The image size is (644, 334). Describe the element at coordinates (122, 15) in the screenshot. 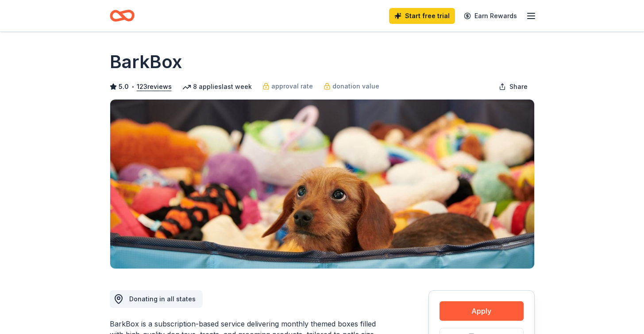

I see `a: Home` at that location.